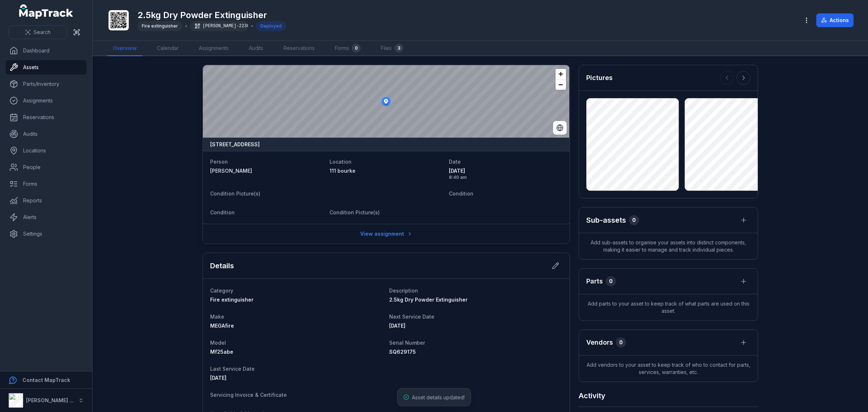  What do you see at coordinates (46, 201) in the screenshot?
I see `a: Reports` at bounding box center [46, 201].